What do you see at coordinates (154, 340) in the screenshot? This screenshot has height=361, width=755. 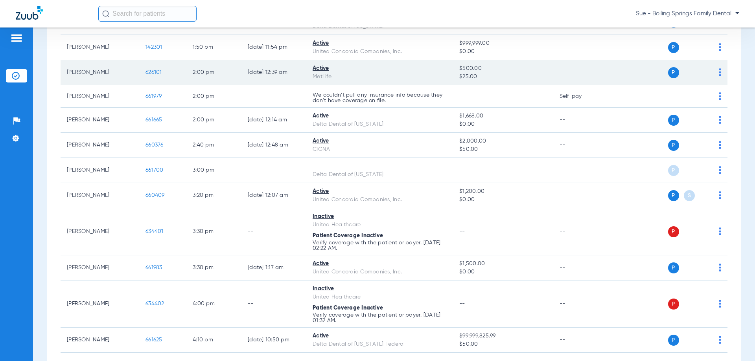 I see `span: 661625` at bounding box center [154, 340].